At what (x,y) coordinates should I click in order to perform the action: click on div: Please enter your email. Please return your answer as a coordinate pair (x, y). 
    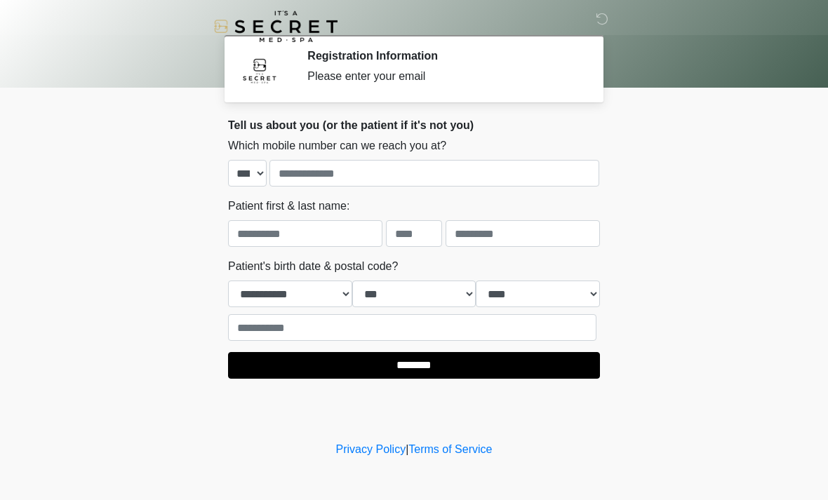
    Looking at the image, I should click on (443, 76).